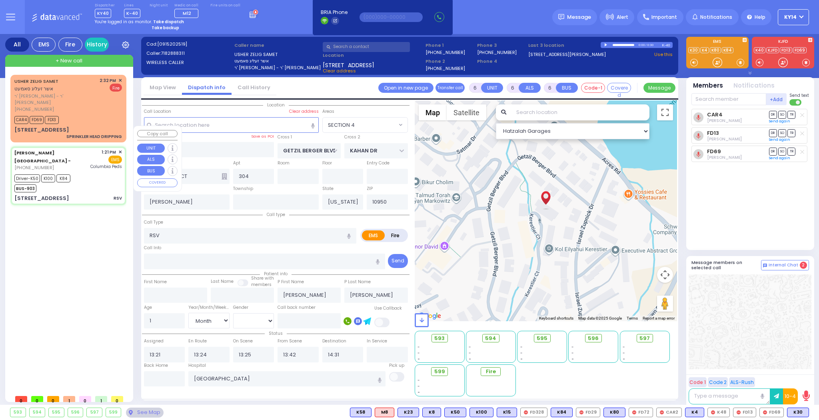 The image size is (819, 420). What do you see at coordinates (158, 112) in the screenshot?
I see `label: Call Location` at bounding box center [158, 112].